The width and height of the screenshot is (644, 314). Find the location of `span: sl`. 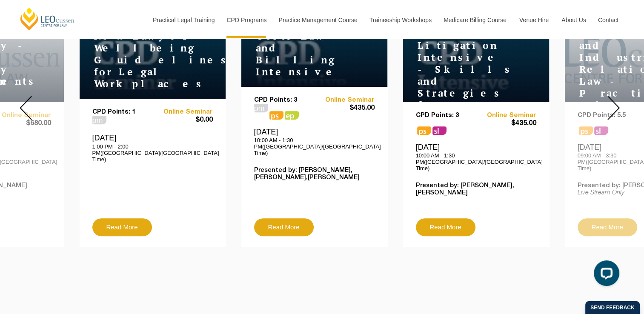

span: sl is located at coordinates (439, 131).